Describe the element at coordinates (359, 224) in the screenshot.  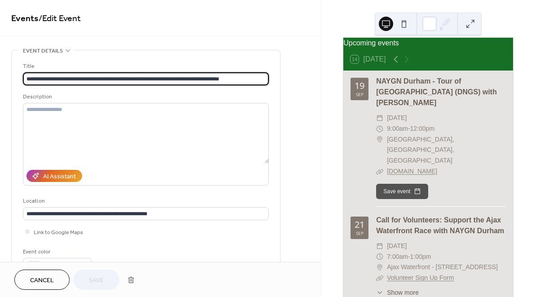
I see `div: 21` at that location.